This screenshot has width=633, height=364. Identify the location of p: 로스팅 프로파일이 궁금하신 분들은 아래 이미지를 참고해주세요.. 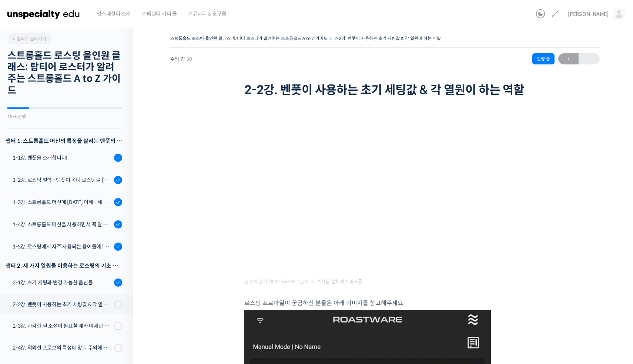
(385, 303).